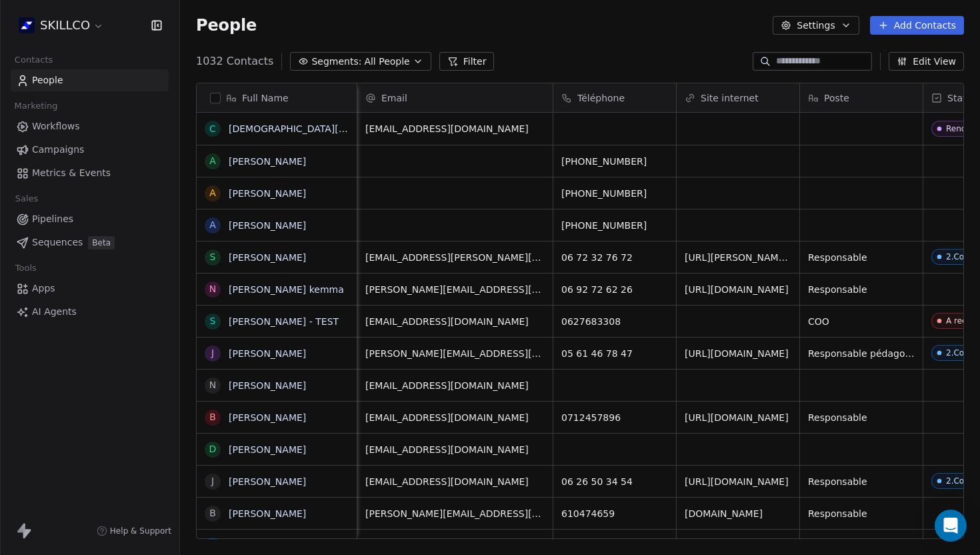 This screenshot has height=555, width=980. I want to click on a: Apps, so click(89, 288).